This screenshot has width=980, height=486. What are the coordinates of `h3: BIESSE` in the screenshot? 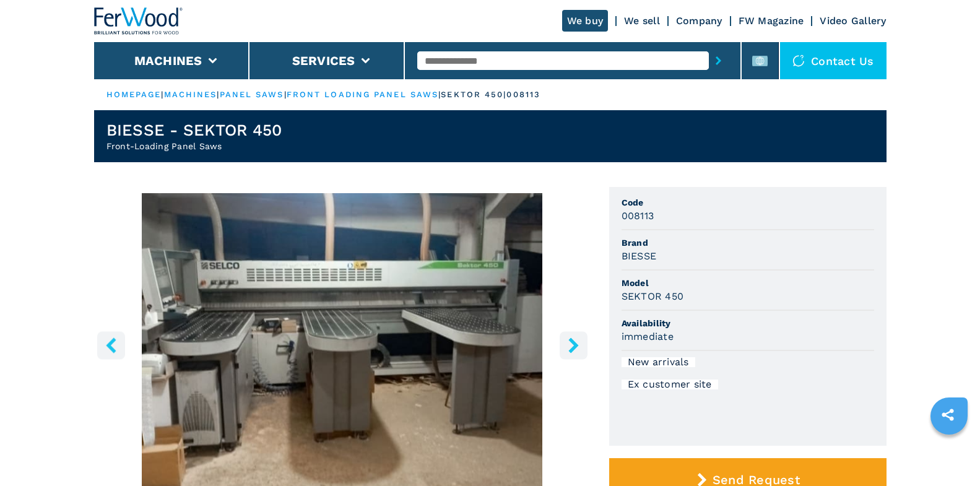 It's located at (639, 256).